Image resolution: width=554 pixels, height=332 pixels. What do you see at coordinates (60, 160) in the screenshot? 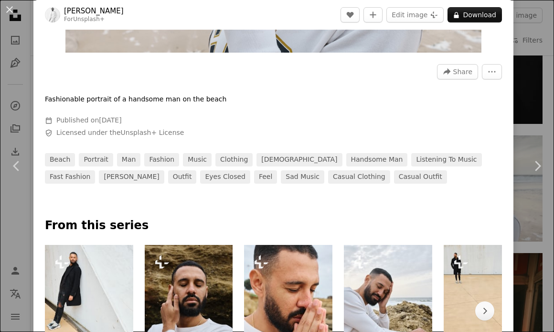
I see `a: beach` at bounding box center [60, 160].